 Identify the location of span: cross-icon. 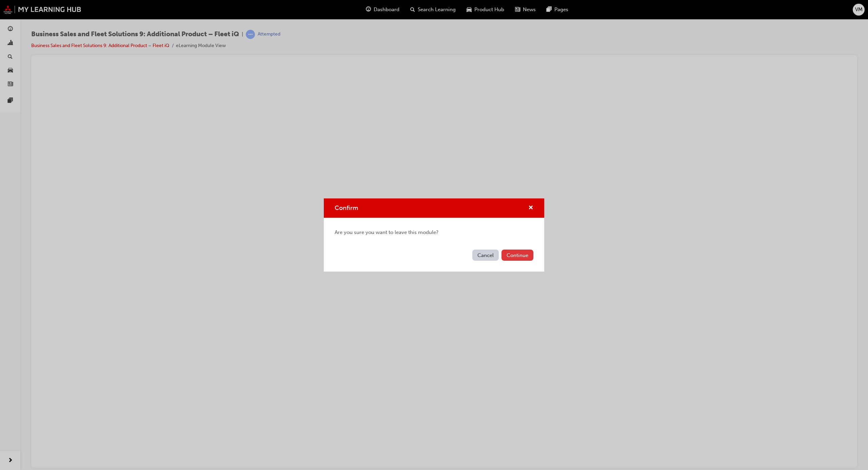
(531, 208).